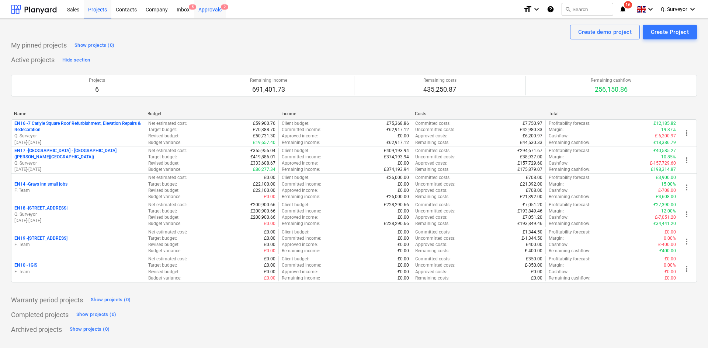  Describe the element at coordinates (665, 136) in the screenshot. I see `p: £-6,200.97` at that location.